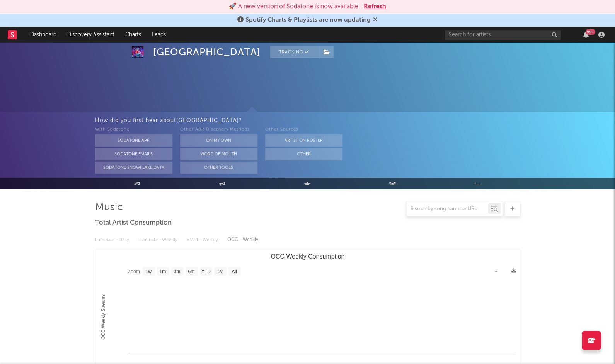 The height and width of the screenshot is (364, 615). Describe the element at coordinates (234, 272) in the screenshot. I see `text: All` at that location.